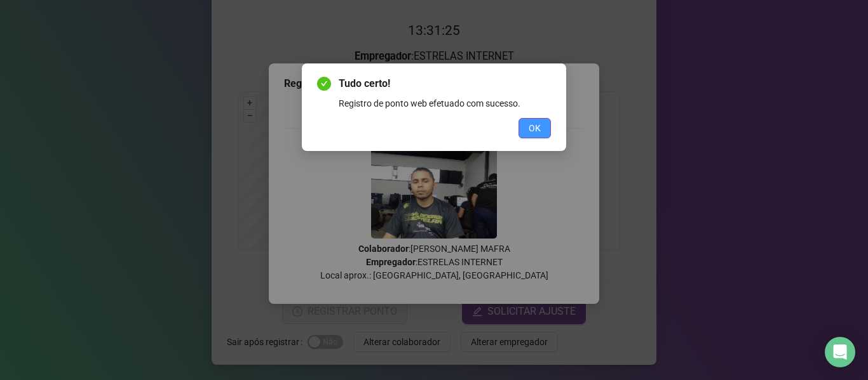  What do you see at coordinates (534, 128) in the screenshot?
I see `button: OK` at bounding box center [534, 128].